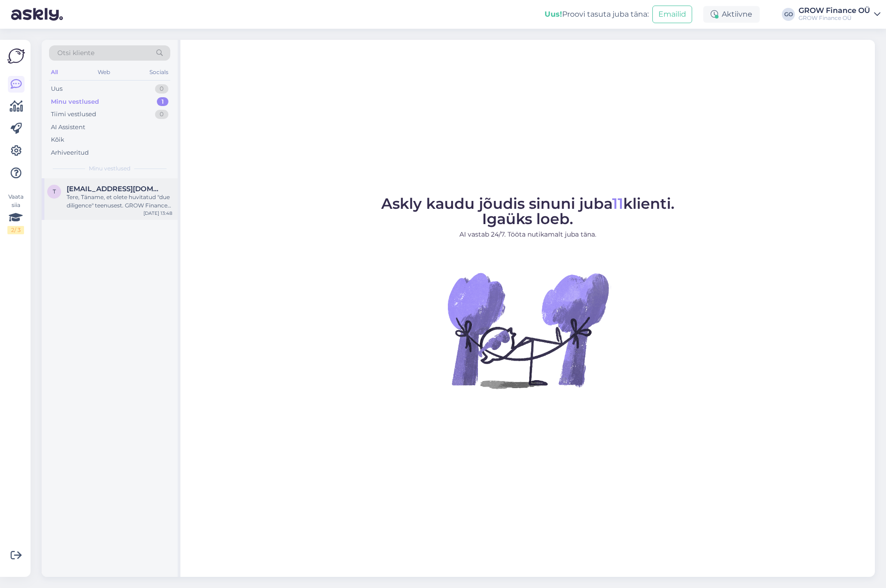 Image resolution: width=886 pixels, height=588 pixels. I want to click on div: 2 / 3, so click(16, 230).